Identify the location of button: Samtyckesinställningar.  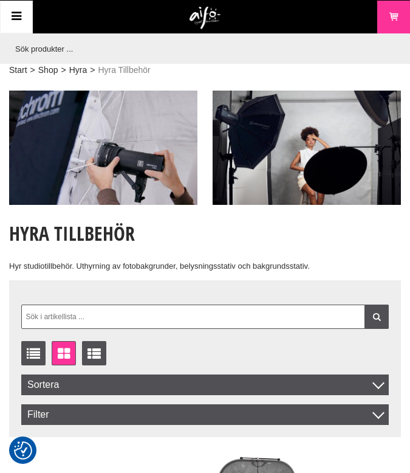
(23, 450).